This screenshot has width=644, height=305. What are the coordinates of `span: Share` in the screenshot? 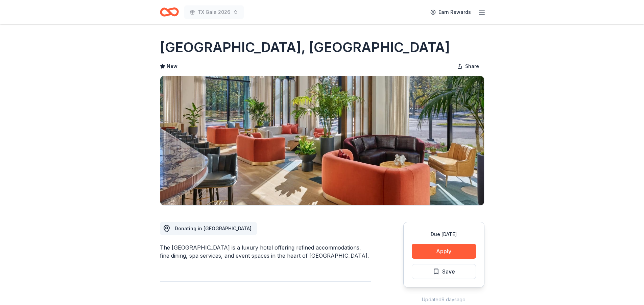 It's located at (472, 66).